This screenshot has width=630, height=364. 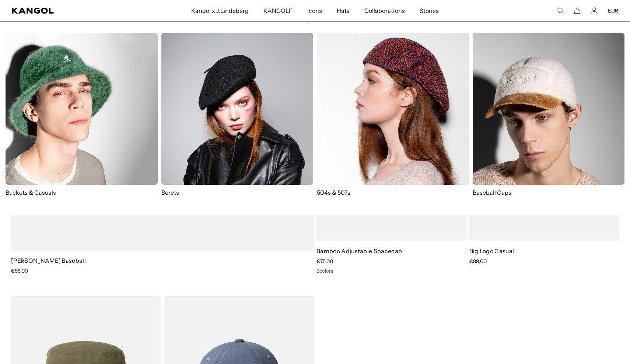 I want to click on button: EUR, so click(x=613, y=11).